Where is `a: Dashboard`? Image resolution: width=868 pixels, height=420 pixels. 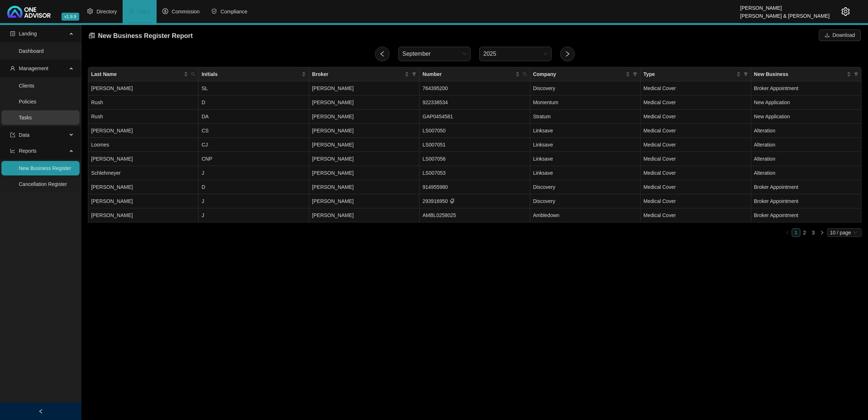
a: Dashboard is located at coordinates (31, 51).